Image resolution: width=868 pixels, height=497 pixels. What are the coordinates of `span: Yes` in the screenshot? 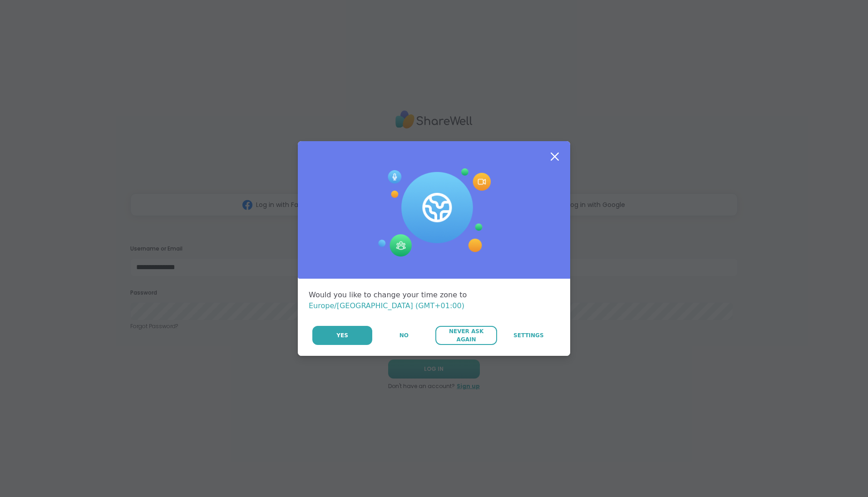 It's located at (342, 335).